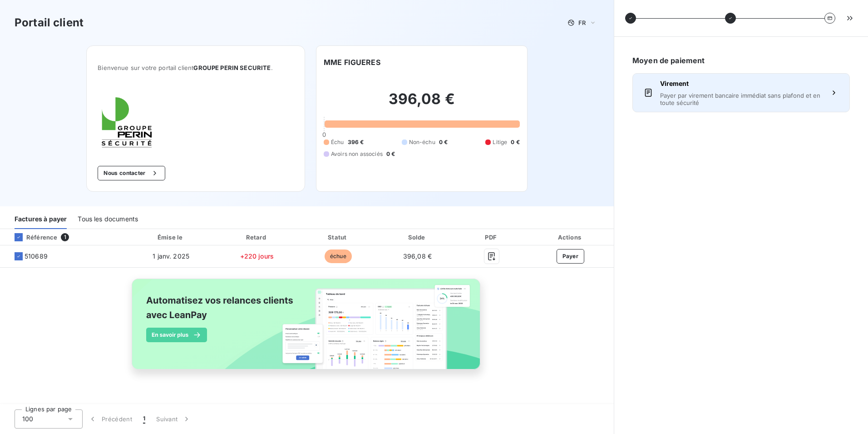  What do you see at coordinates (357, 154) in the screenshot?
I see `span: Avoirs non associés` at bounding box center [357, 154].